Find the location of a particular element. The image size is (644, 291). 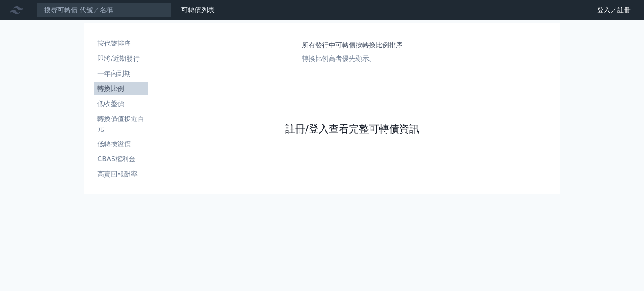

li: CBAS權利金 is located at coordinates (121, 159).